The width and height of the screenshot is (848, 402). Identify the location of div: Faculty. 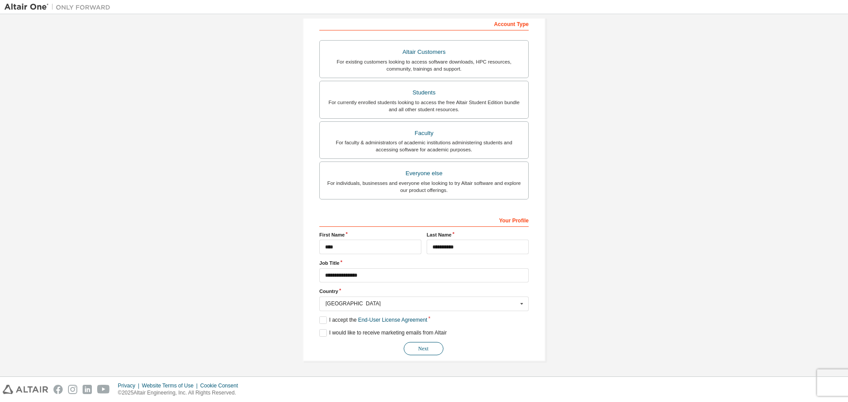
(424, 133).